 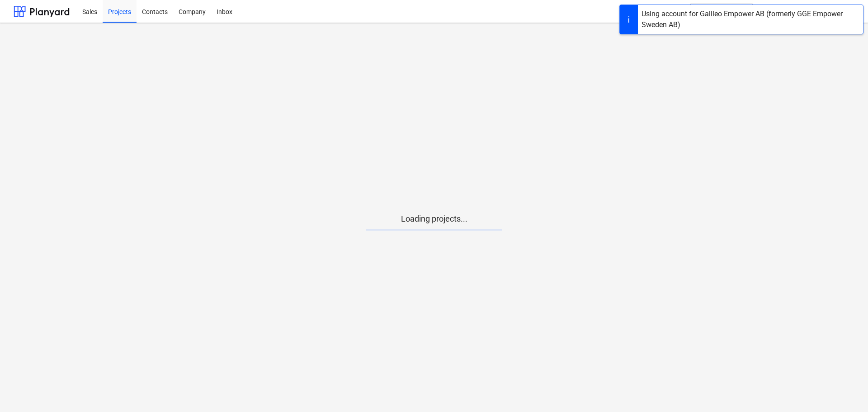 What do you see at coordinates (434, 218) in the screenshot?
I see `p: Loading projects...` at bounding box center [434, 218].